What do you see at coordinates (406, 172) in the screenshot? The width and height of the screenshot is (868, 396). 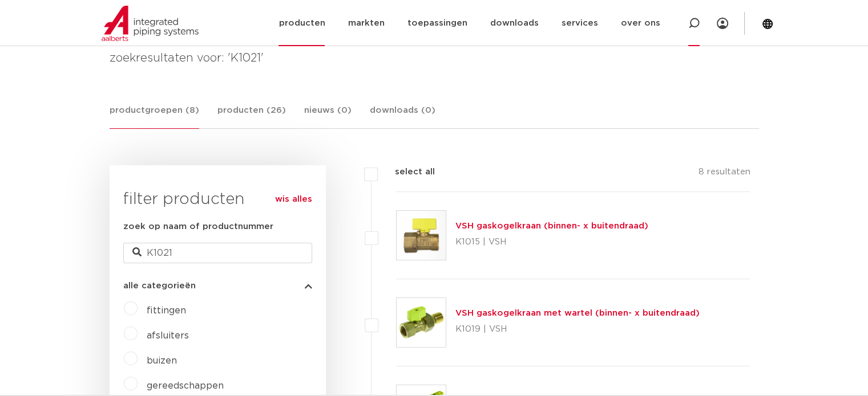 I see `label: select all` at bounding box center [406, 172].